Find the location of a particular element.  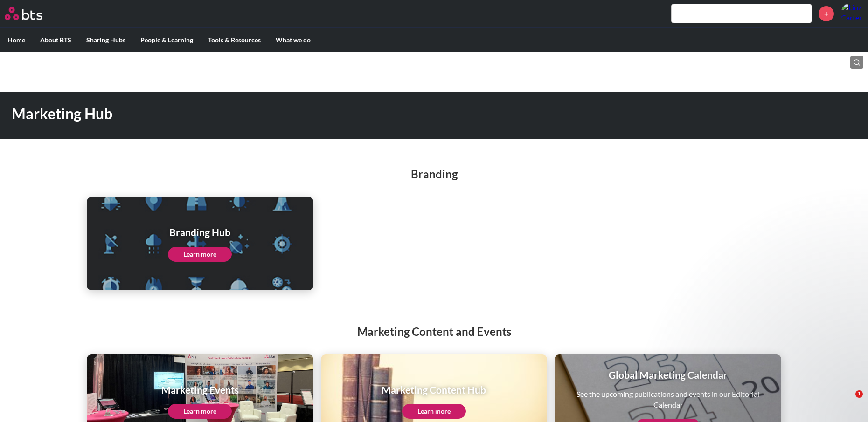

label: Tools & Resources is located at coordinates (234, 40).